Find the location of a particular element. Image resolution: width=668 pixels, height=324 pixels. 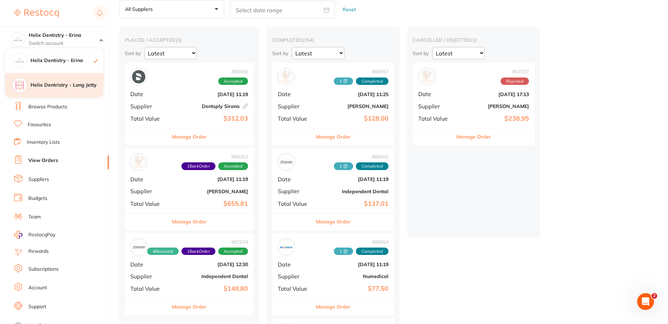

a: Restocq Logo is located at coordinates (36, 13).